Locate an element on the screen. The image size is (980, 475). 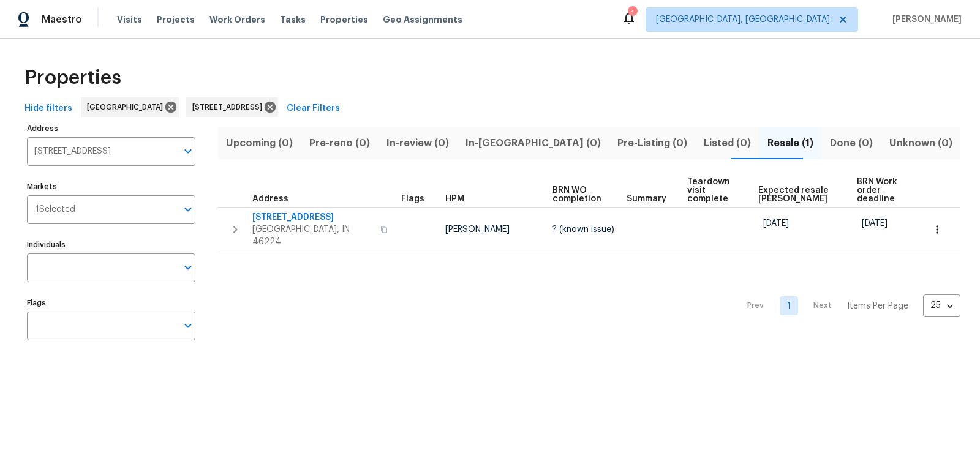
span: Work Orders is located at coordinates (237, 19).